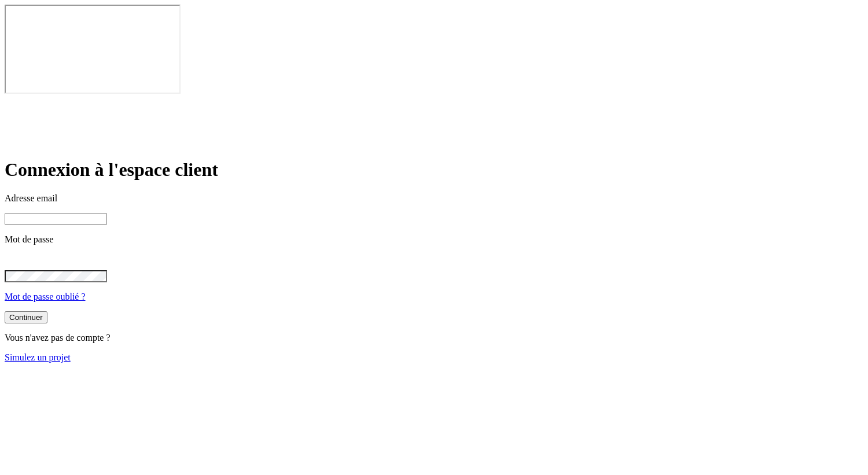  What do you see at coordinates (434, 240) in the screenshot?
I see `p: Mot de passe` at bounding box center [434, 240].